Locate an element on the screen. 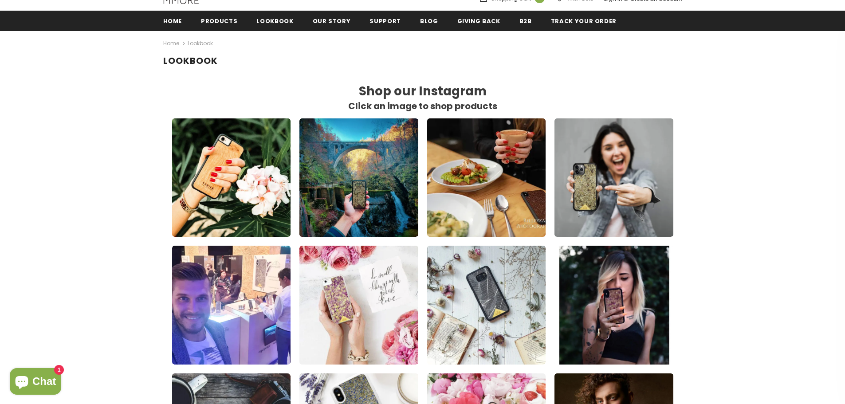 This screenshot has height=404, width=845. a: Products is located at coordinates (219, 20).